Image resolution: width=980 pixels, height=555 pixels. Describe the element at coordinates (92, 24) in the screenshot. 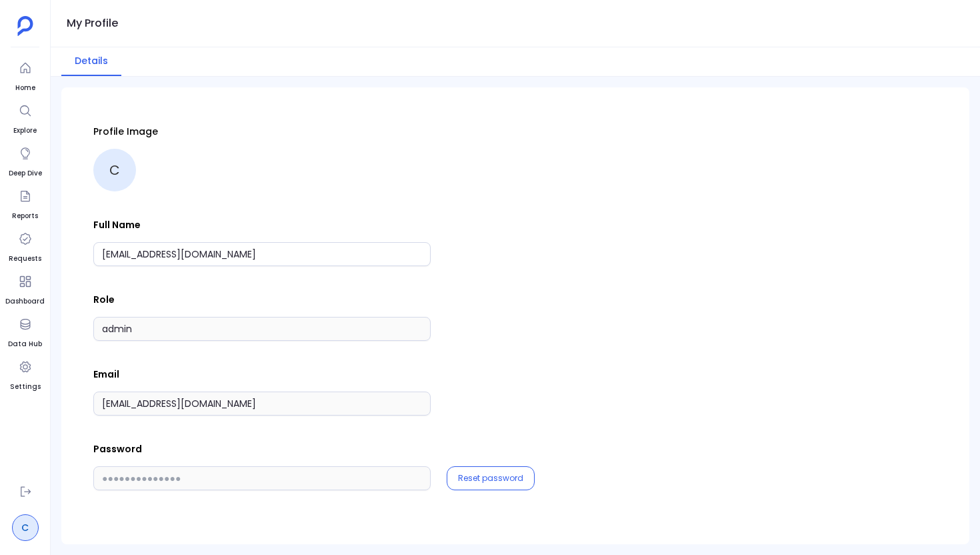

I see `h1: My Profile` at that location.